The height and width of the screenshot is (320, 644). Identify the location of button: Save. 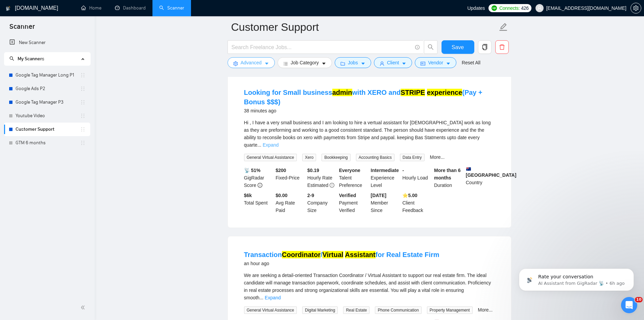
(458, 47).